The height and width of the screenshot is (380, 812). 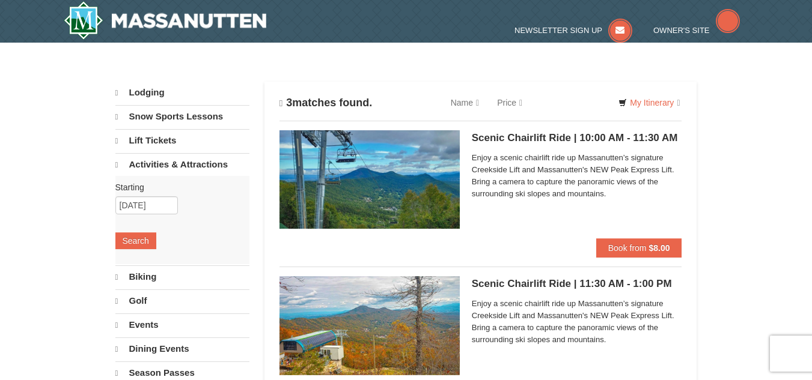 What do you see at coordinates (136, 241) in the screenshot?
I see `button: Search` at bounding box center [136, 241].